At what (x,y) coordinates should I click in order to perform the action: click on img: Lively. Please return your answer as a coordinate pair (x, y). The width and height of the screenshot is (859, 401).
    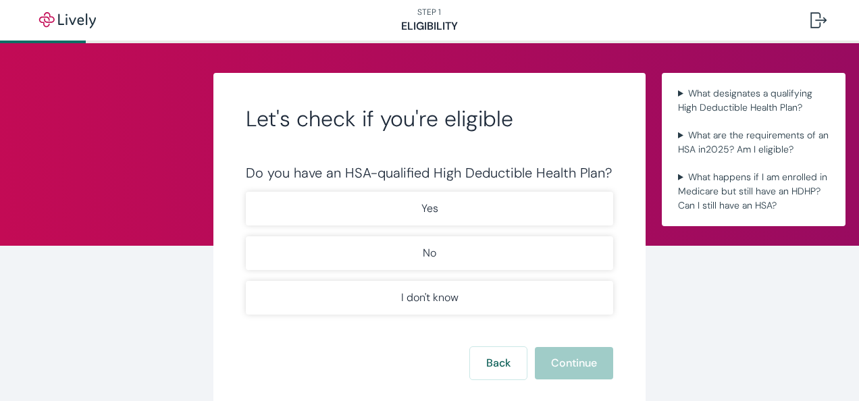
    Looking at the image, I should click on (68, 20).